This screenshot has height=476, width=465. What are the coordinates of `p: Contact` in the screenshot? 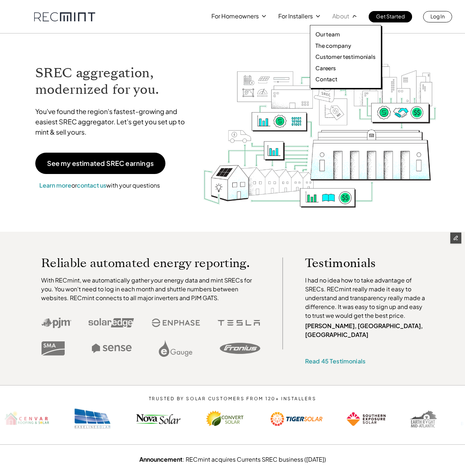 It's located at (326, 79).